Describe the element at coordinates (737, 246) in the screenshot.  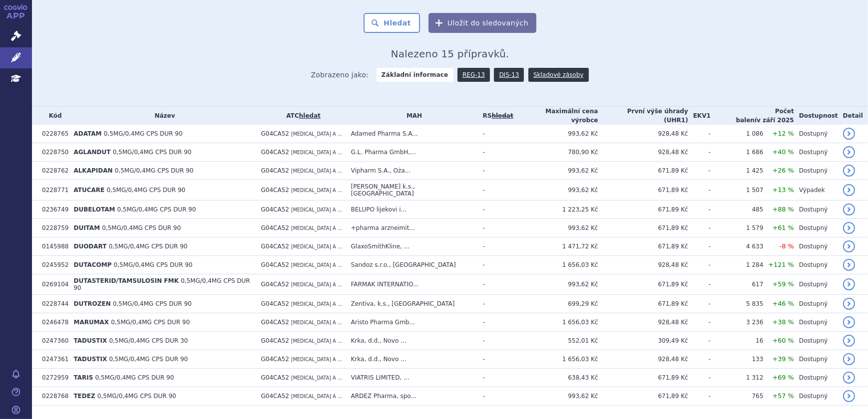
I see `td: 4 633` at that location.